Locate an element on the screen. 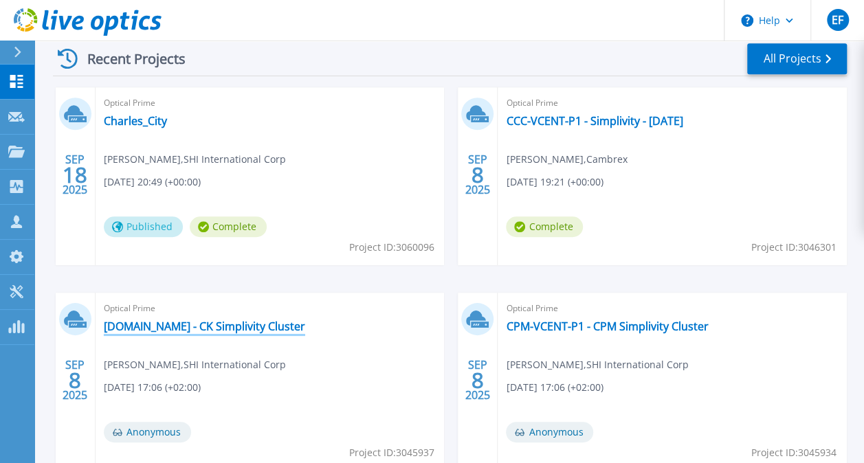 The image size is (864, 463). span: Project ID: 3045937 is located at coordinates (391, 453).